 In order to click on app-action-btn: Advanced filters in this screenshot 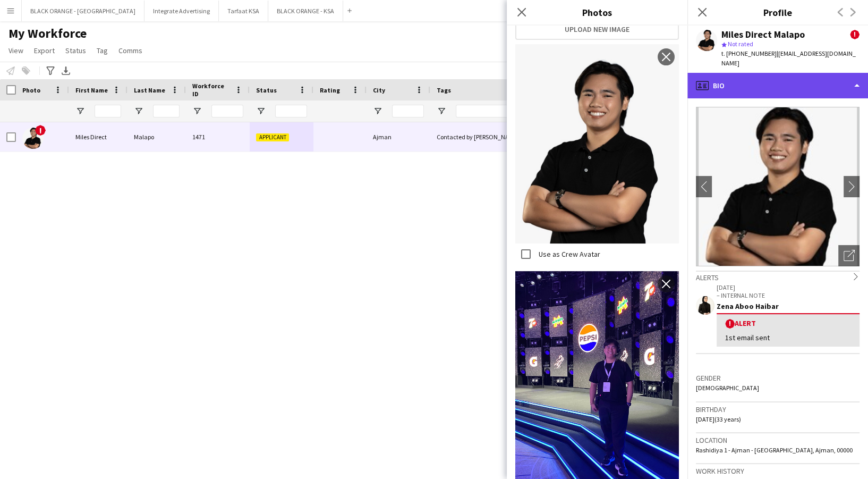, I will do `click(50, 70)`.